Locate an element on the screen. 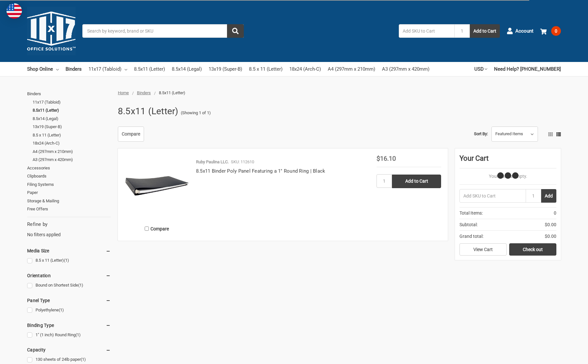 Image resolution: width=588 pixels, height=364 pixels. span: Home is located at coordinates (123, 92).